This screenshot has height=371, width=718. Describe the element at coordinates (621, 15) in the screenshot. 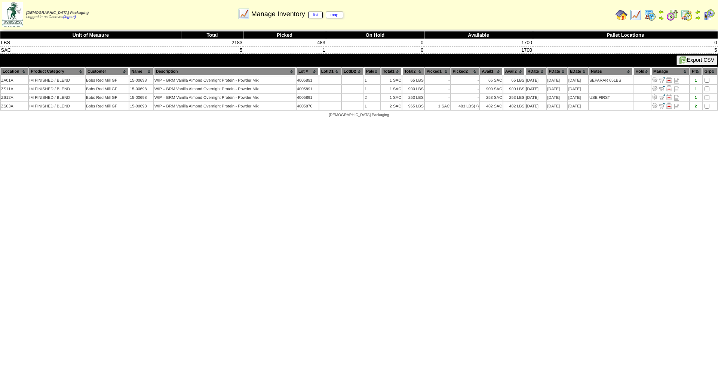

I see `img: home.gif` at that location.